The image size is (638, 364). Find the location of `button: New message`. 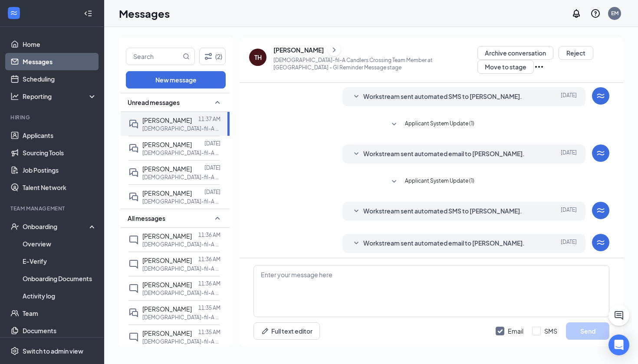

button: New message is located at coordinates (176, 80).